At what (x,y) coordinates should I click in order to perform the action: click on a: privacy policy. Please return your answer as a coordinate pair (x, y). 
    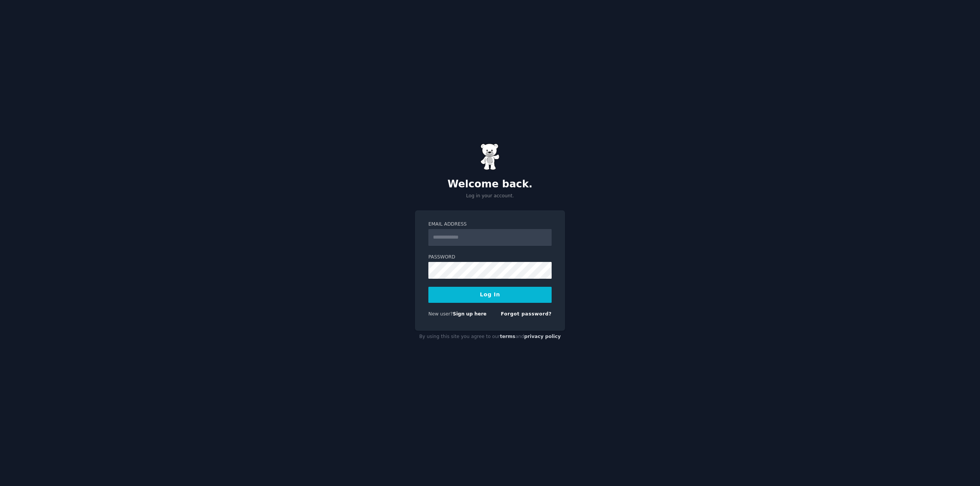
    Looking at the image, I should click on (542, 337).